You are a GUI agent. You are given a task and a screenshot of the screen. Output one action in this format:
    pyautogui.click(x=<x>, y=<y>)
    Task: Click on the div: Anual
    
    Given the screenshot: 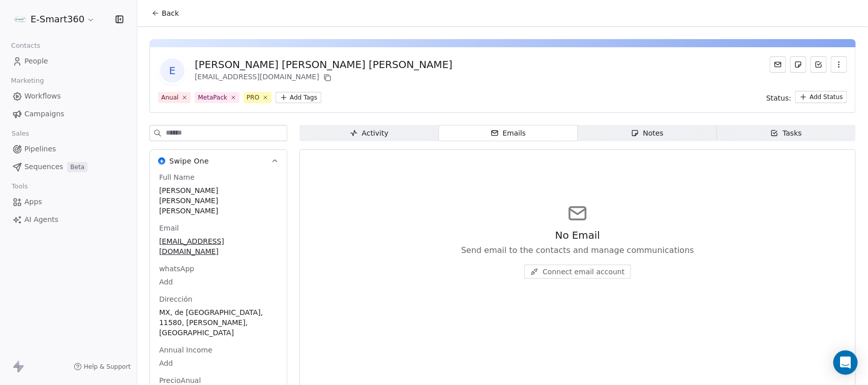 What is the action you would take?
    pyautogui.click(x=170, y=97)
    